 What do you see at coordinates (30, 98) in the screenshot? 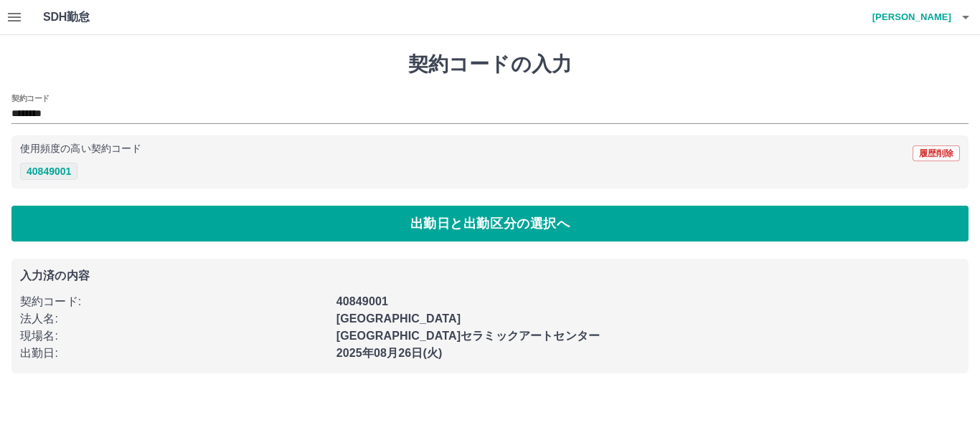
I see `h2: 契約コード` at bounding box center [30, 98].